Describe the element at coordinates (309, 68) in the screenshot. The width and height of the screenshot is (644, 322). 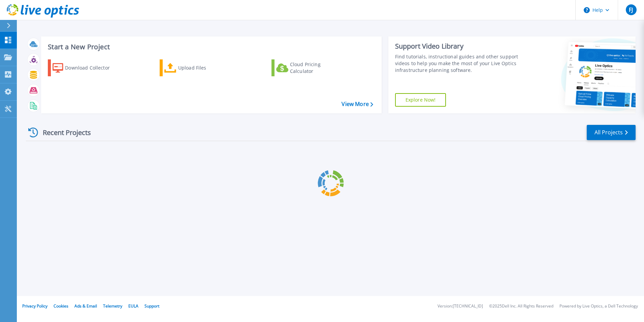
I see `a: Cloud Pricing Calculator` at that location.